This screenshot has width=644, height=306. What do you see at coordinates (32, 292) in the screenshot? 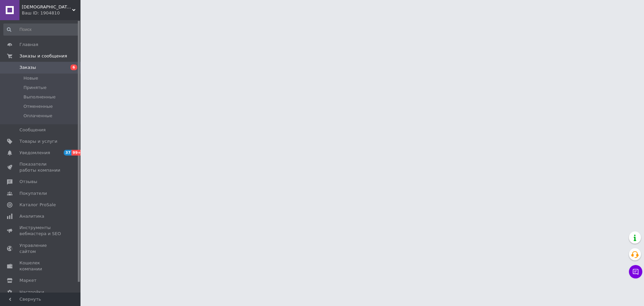
I see `span: Настройки` at bounding box center [32, 292].